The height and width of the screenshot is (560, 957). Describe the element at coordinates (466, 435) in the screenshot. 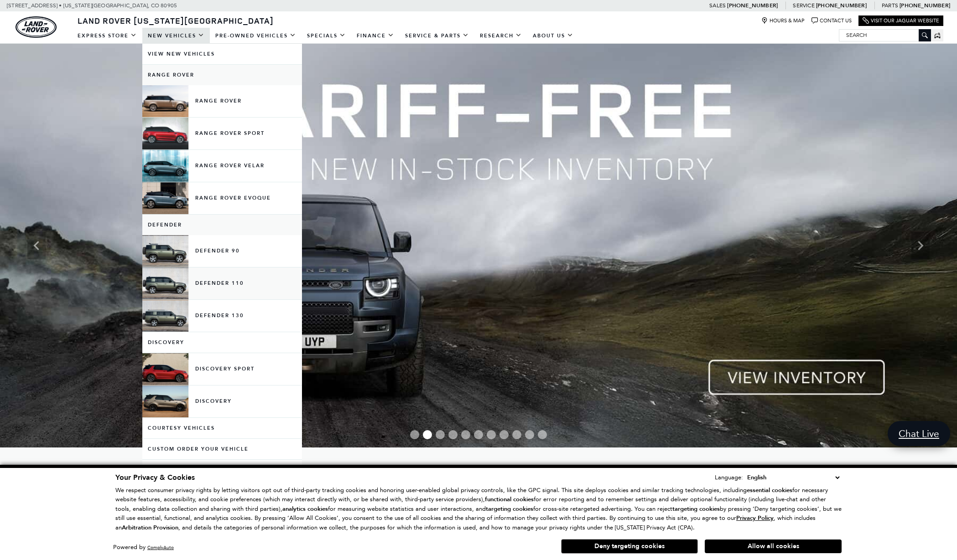

I see `span: Go to slide 5` at that location.